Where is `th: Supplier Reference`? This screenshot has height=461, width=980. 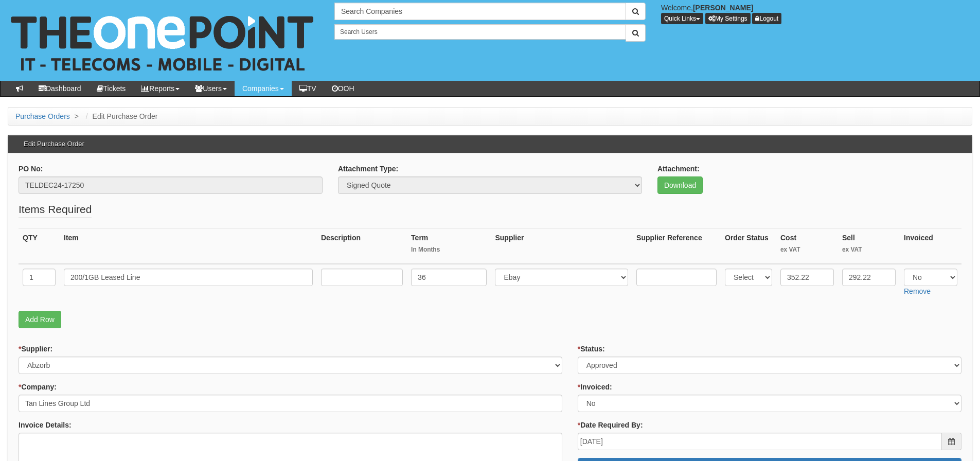
th: Supplier Reference is located at coordinates (677, 246).